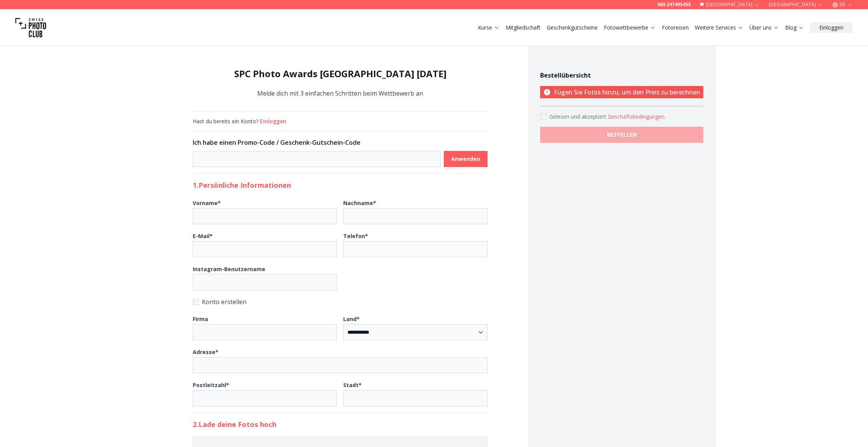 The height and width of the screenshot is (447, 868). Describe the element at coordinates (31, 28) in the screenshot. I see `img: Swiss photo club` at that location.